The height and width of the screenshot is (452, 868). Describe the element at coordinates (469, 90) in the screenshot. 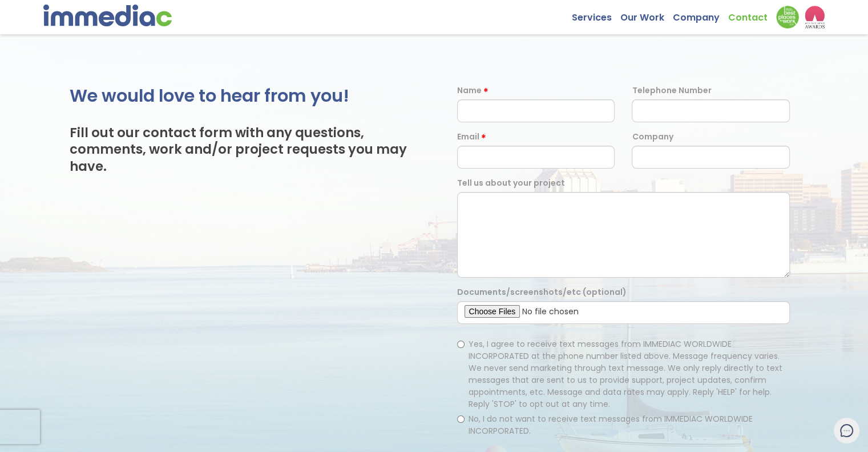

I see `label: Name` at that location.